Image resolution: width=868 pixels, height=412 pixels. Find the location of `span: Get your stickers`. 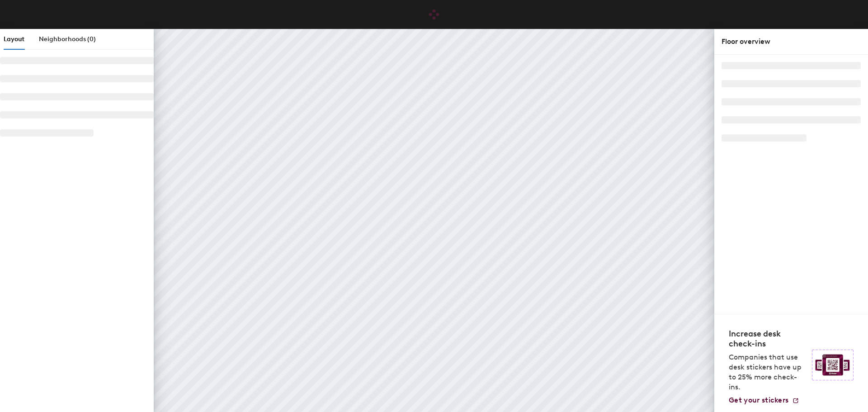

span: Get your stickers is located at coordinates (759, 400).